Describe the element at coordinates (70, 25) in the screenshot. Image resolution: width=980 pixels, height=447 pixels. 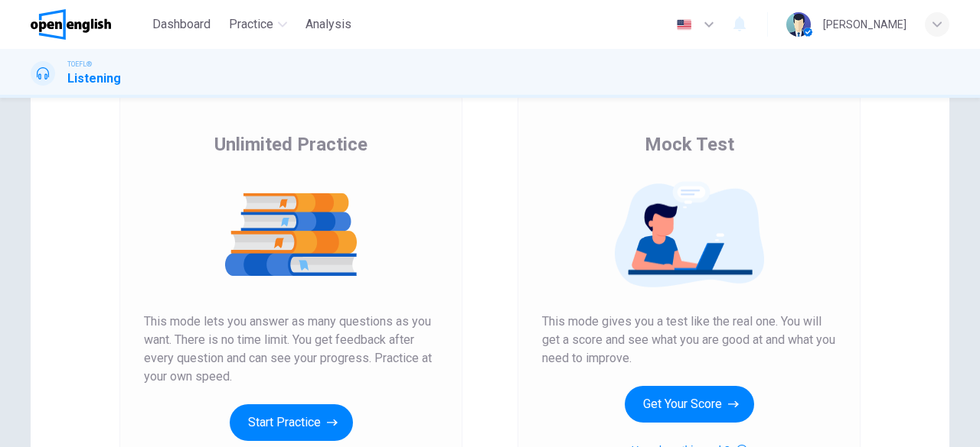
I see `img: OpenEnglish logo` at that location.